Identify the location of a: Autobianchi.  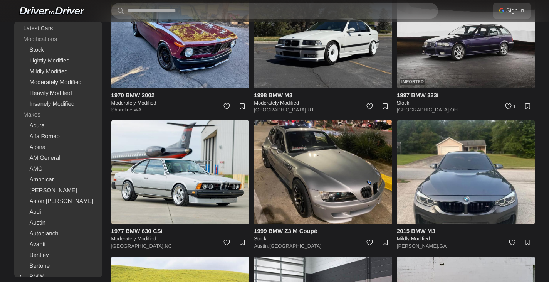
(58, 233).